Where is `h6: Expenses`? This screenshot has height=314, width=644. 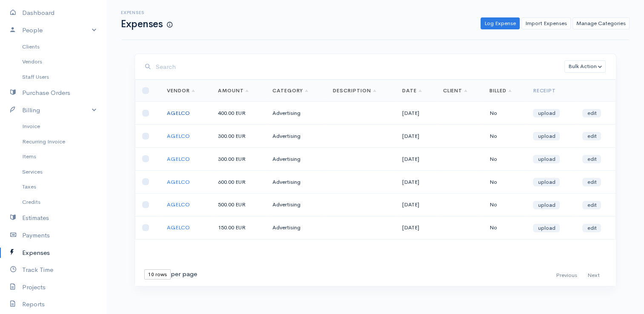
h6: Expenses is located at coordinates (146, 12).